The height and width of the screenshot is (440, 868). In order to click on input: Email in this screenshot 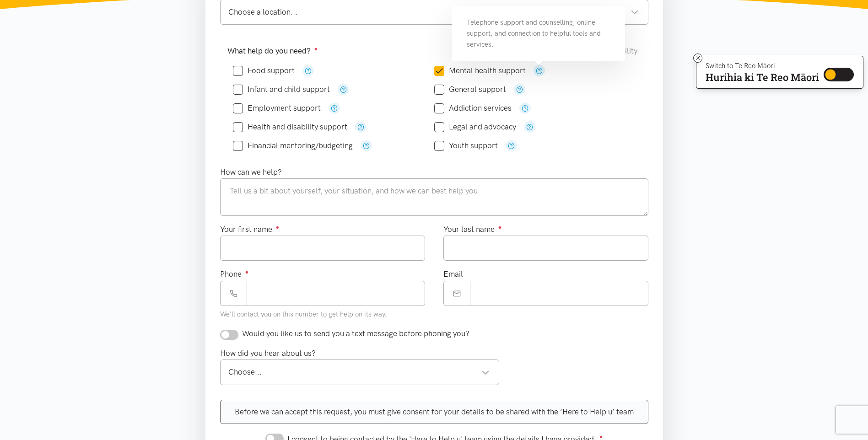, I will do `click(559, 293)`.